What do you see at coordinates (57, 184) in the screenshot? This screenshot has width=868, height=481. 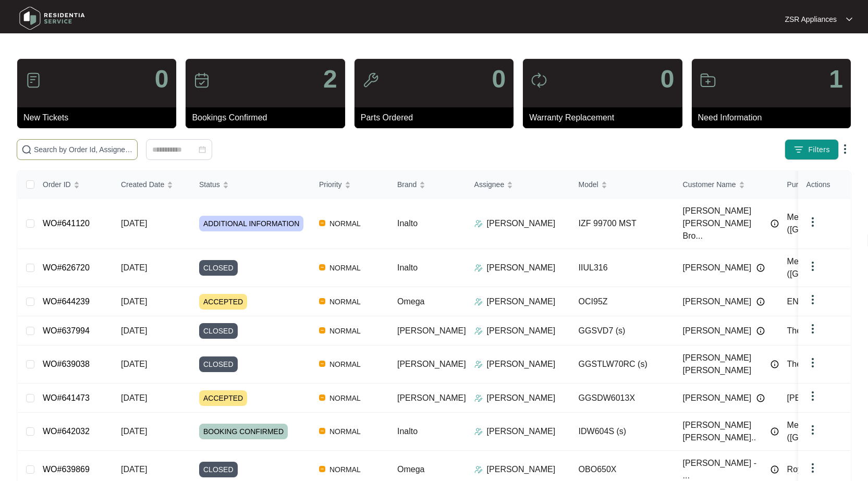 I see `span: Order ID` at bounding box center [57, 184].